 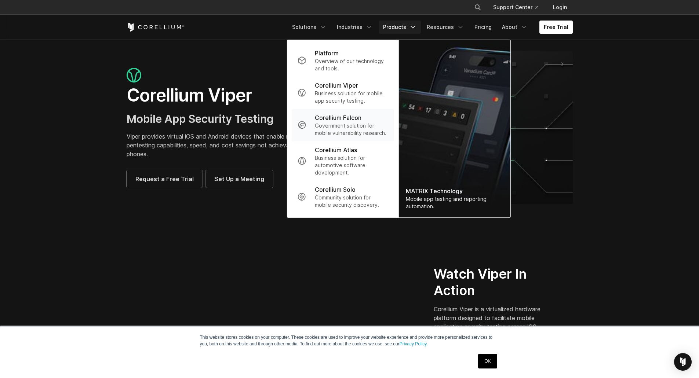 I want to click on a: Set Up a Meeting, so click(x=239, y=179).